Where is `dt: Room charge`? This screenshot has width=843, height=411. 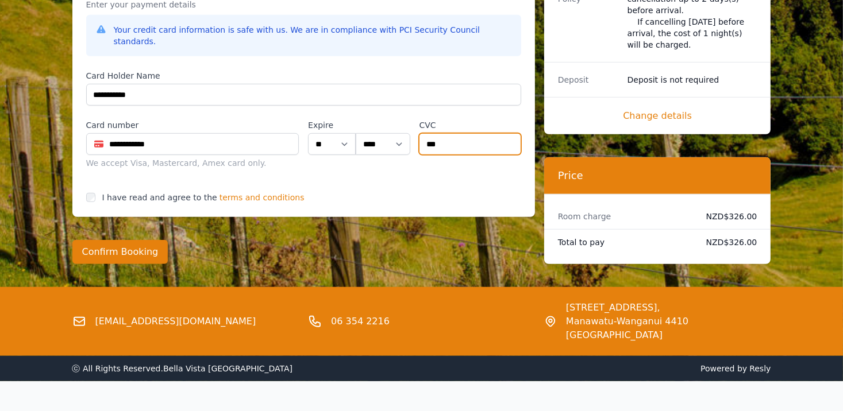
dt: Room charge is located at coordinates (623, 217).